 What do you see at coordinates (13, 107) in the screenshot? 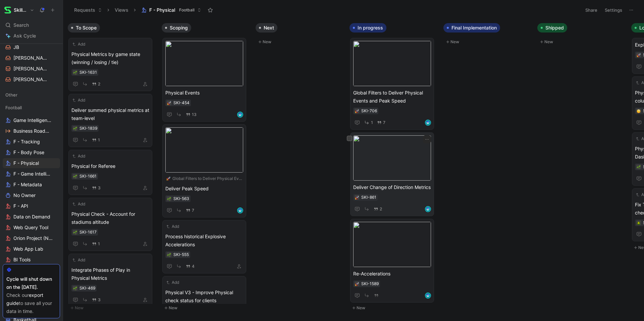
I see `span: Football` at bounding box center [13, 107].